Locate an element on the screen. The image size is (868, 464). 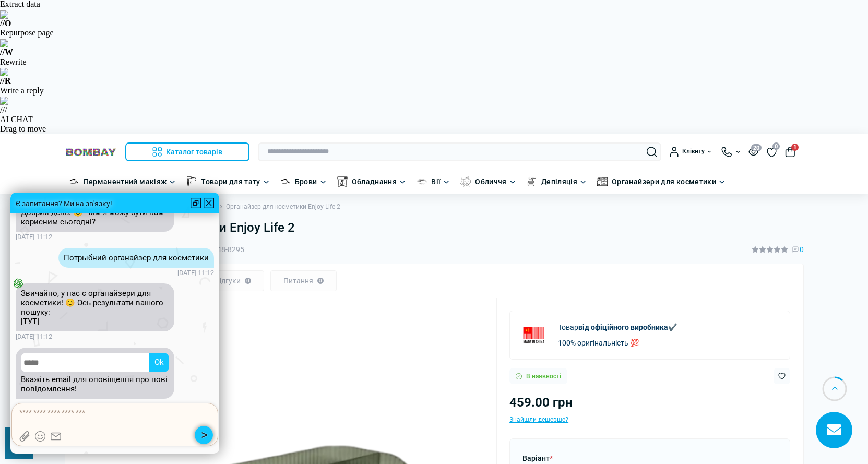
nav: breadcrumb is located at coordinates (434, 206).